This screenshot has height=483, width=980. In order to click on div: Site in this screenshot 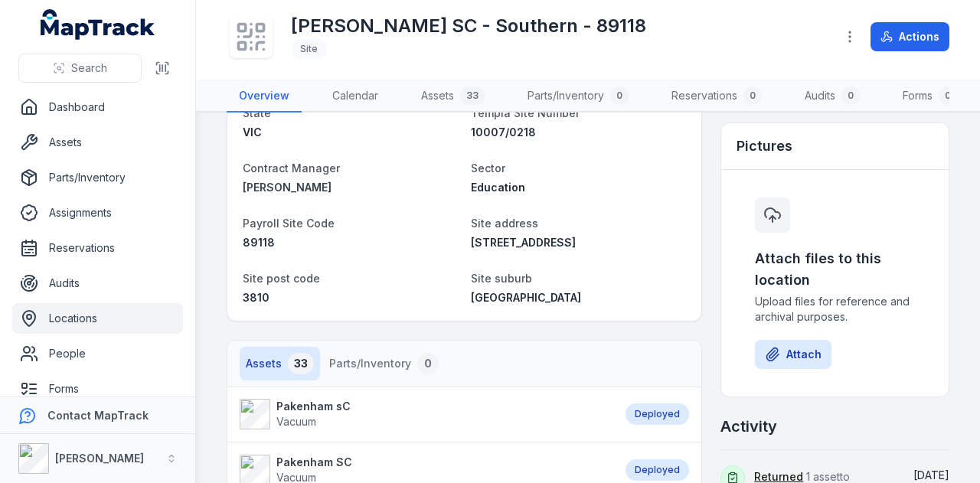, I will do `click(308, 49)`.